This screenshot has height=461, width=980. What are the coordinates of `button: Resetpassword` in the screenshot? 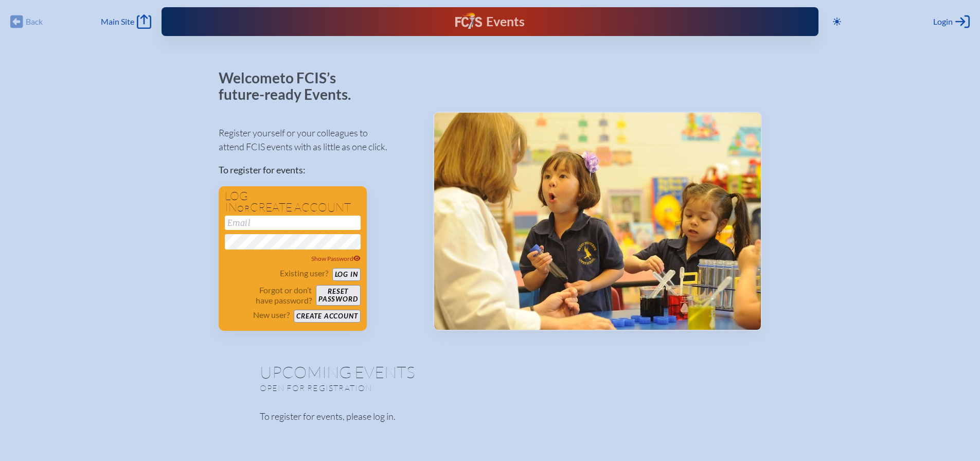 It's located at (338, 295).